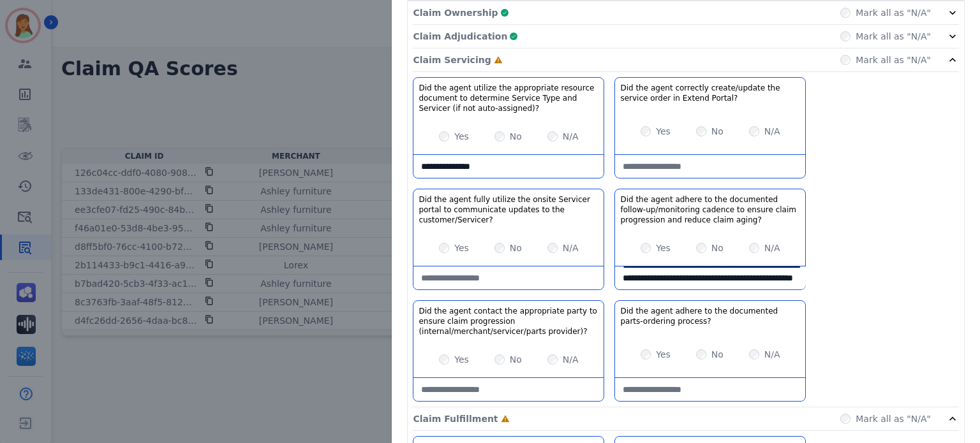 The height and width of the screenshot is (443, 980). Describe the element at coordinates (710, 94) in the screenshot. I see `h3: Did the agent correctly create/update the service order in Extend Portal?` at that location.